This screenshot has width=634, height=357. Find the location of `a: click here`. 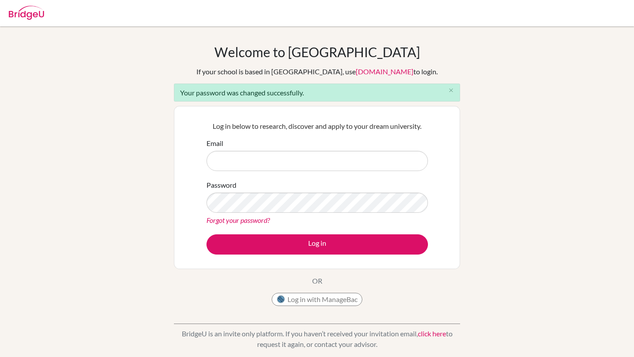

a: click here is located at coordinates (432, 334).